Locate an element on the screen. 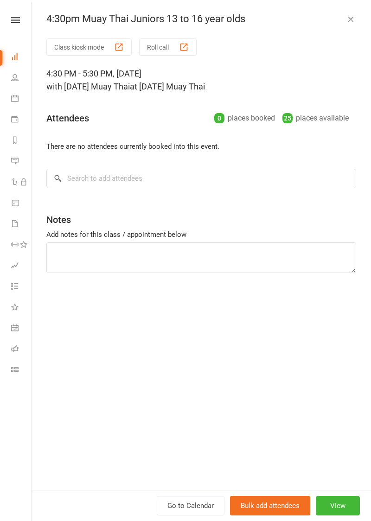 This screenshot has width=371, height=521. a: What's New is located at coordinates (21, 308).